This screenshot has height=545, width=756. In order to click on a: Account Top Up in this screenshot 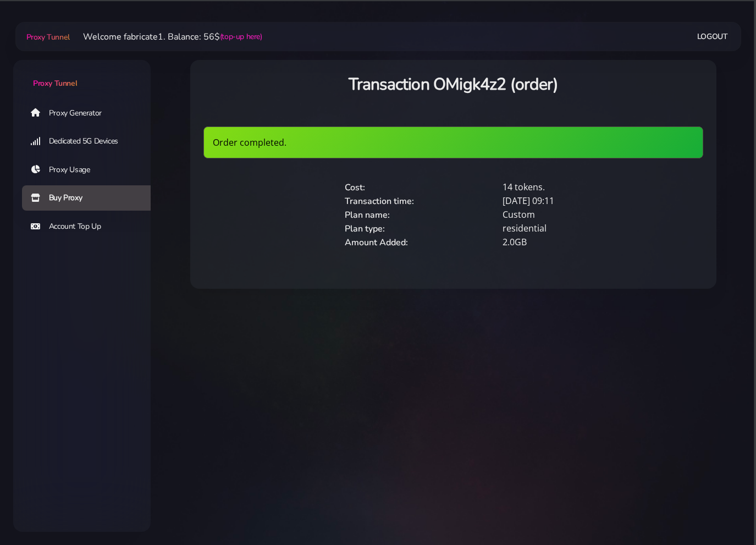, I will do `click(90, 227)`.